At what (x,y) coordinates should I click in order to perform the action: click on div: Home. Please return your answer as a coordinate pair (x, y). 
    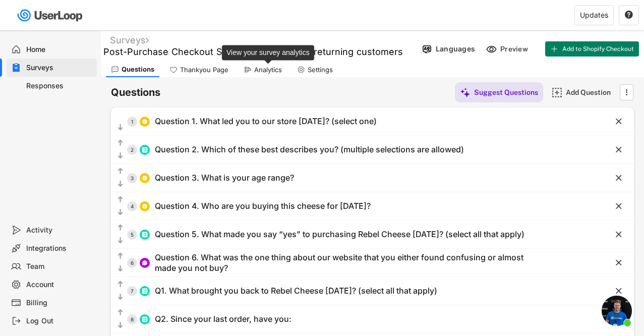
    Looking at the image, I should click on (60, 50).